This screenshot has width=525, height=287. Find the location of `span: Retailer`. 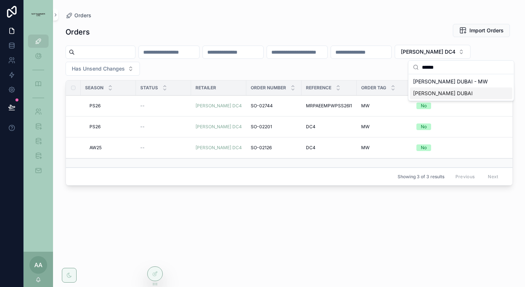

span: Retailer is located at coordinates (206, 88).